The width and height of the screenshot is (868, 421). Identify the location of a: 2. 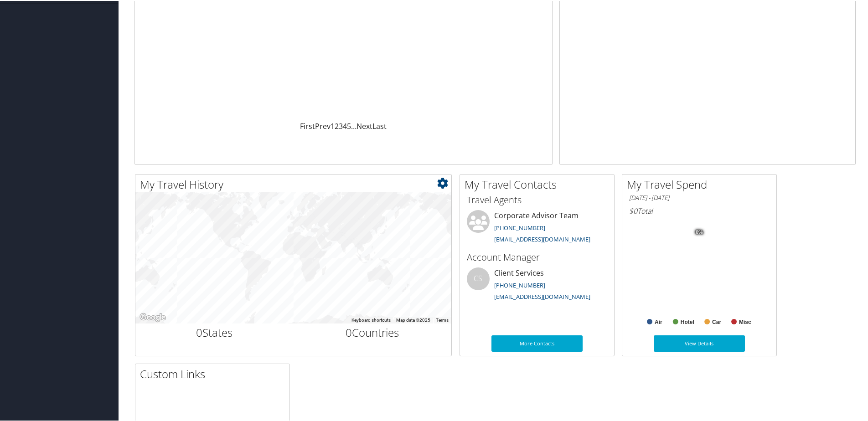
(336, 125).